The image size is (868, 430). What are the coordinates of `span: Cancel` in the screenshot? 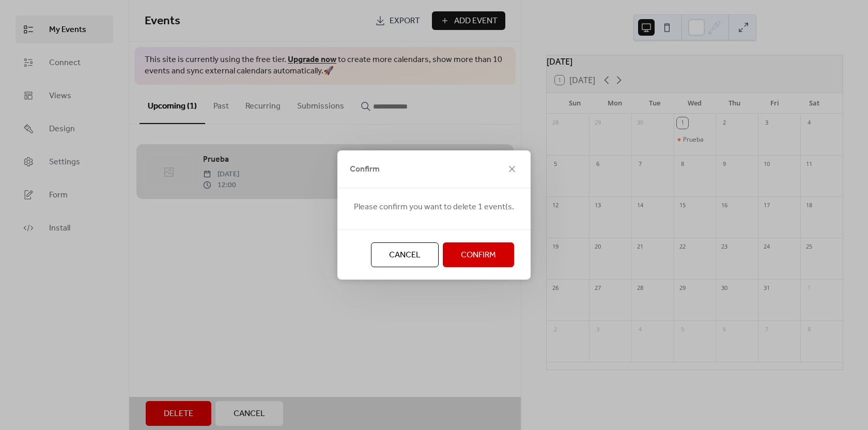 It's located at (404, 255).